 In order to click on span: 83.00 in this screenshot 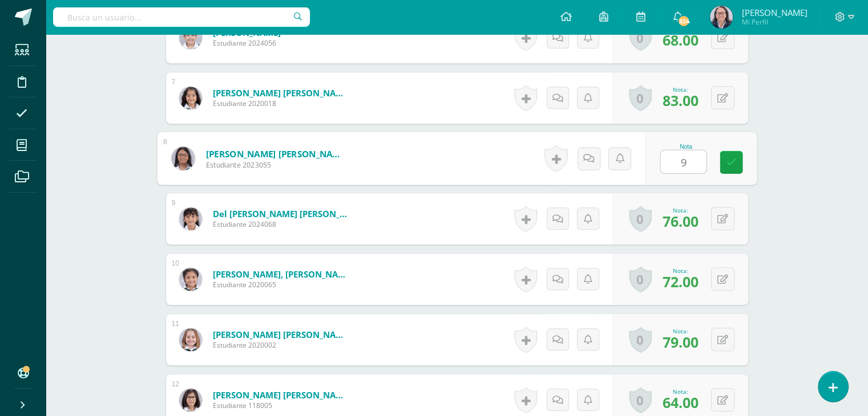, I will do `click(680, 101)`.